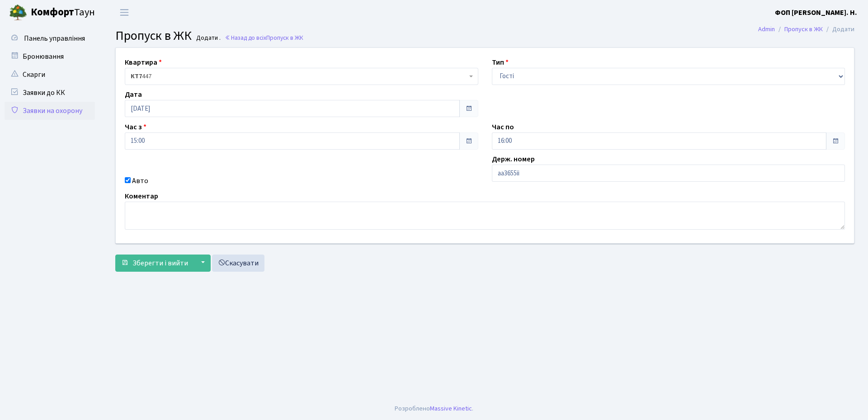  Describe the element at coordinates (50, 38) in the screenshot. I see `a: Панель управління` at that location.